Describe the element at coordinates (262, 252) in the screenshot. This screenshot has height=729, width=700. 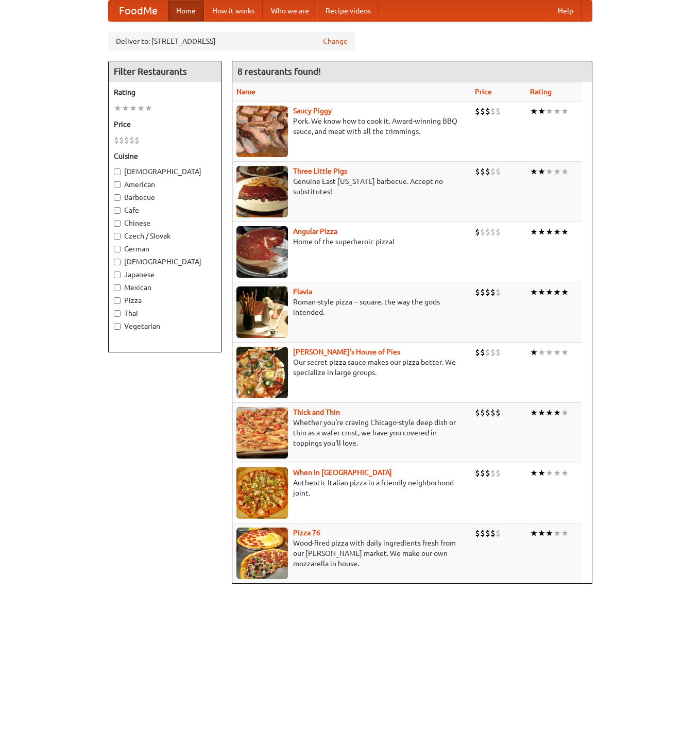
I see `img: angular.jpg` at that location.